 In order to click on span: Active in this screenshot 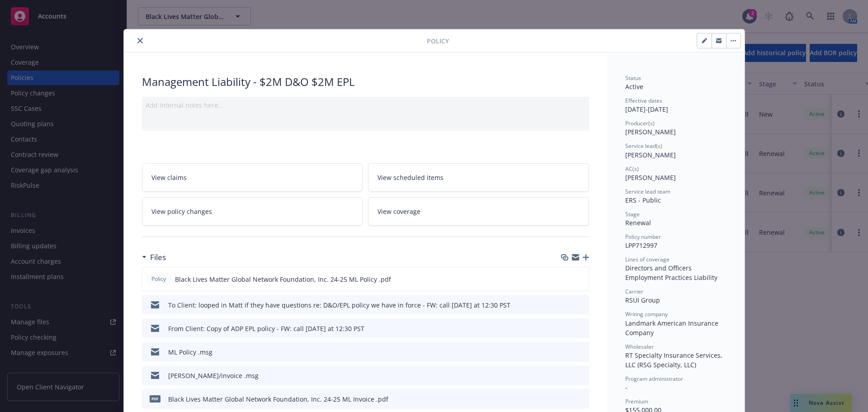, I will do `click(634, 86)`.